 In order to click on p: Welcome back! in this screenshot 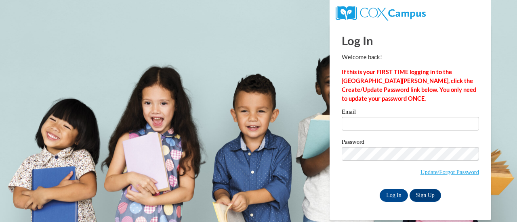, I will do `click(410, 57)`.